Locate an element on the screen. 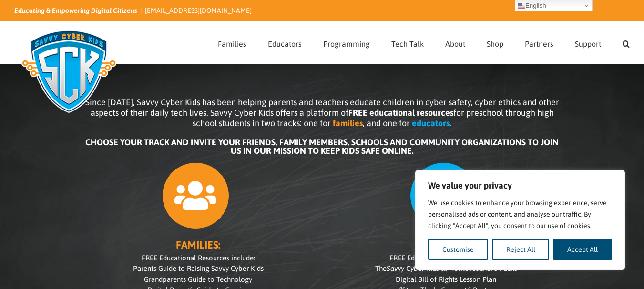 This screenshot has height=289, width=644. span: Support is located at coordinates (588, 44).